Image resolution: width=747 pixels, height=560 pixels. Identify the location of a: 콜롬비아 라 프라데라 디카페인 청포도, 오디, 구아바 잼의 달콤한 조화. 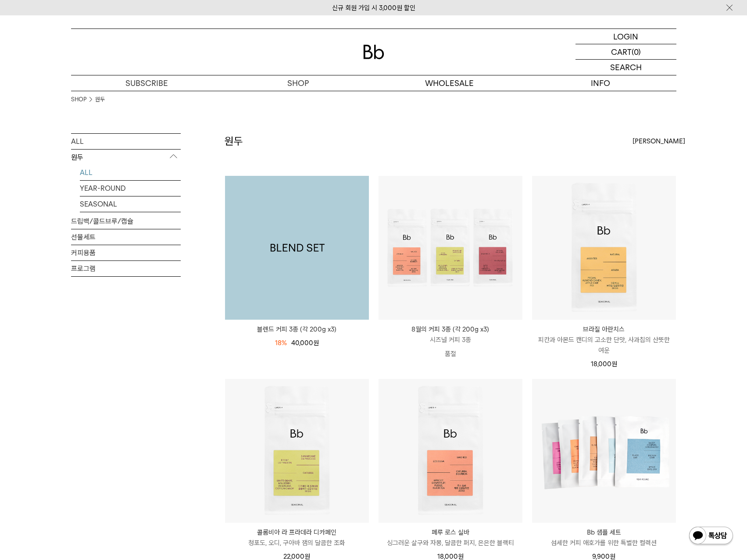
(297, 537).